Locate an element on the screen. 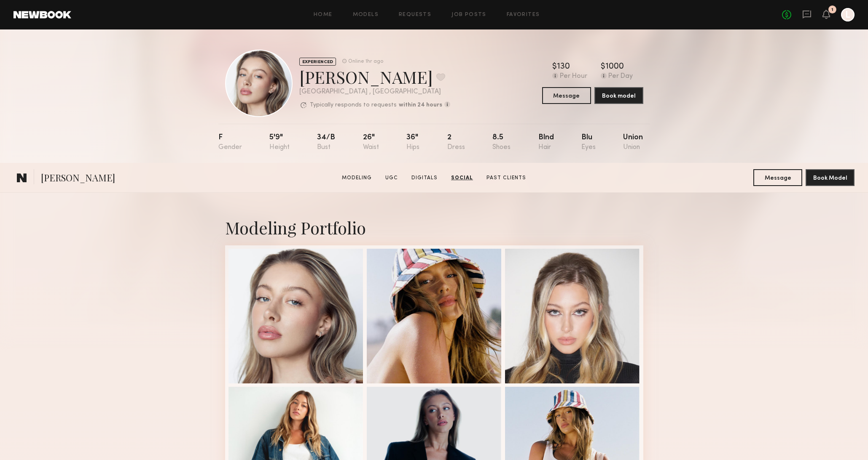 This screenshot has width=868, height=460. a: Digitals is located at coordinates (424, 178).